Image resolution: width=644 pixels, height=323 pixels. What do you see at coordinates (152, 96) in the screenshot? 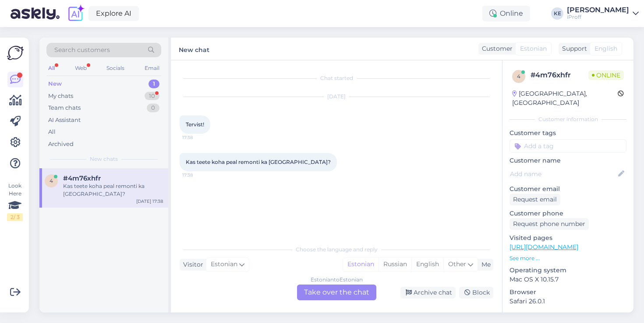
I see `div: 10` at bounding box center [152, 96].